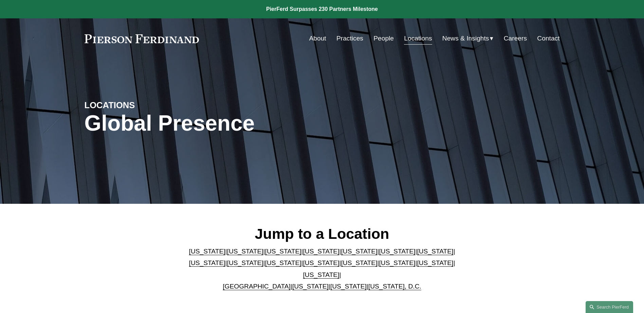  Describe the element at coordinates (322, 234) in the screenshot. I see `h2: Jump to a Location` at that location.